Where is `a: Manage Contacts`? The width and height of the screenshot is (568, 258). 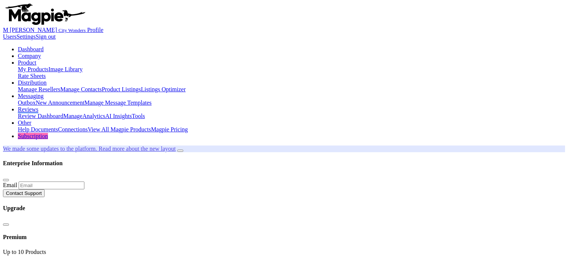 a: Manage Contacts is located at coordinates (81, 89).